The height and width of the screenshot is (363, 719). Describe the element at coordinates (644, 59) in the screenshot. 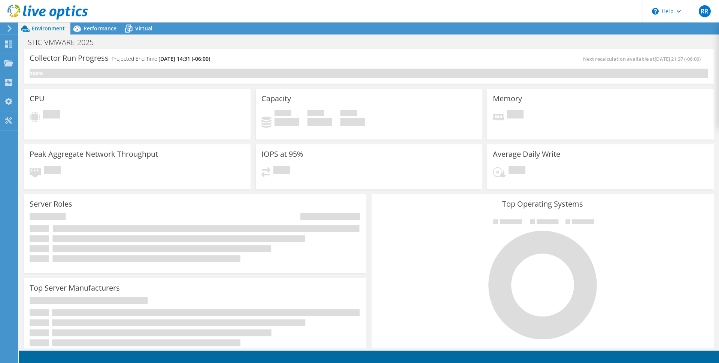

I see `span: Next recalculation available at` at that location.